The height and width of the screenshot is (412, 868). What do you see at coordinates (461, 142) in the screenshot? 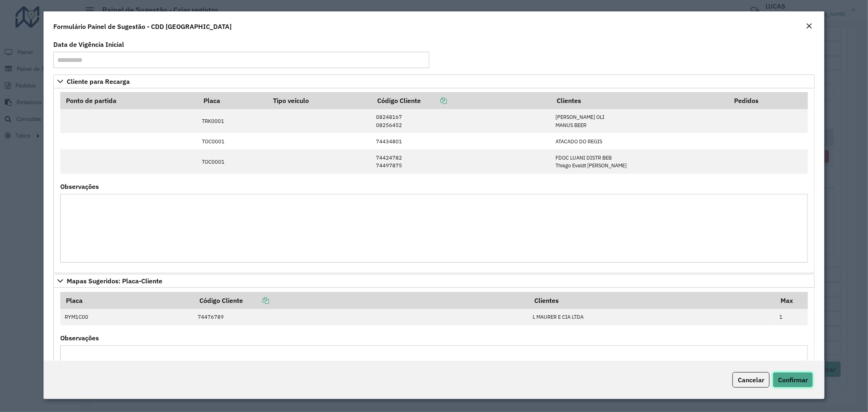
I see `td: 74434801` at bounding box center [461, 142].